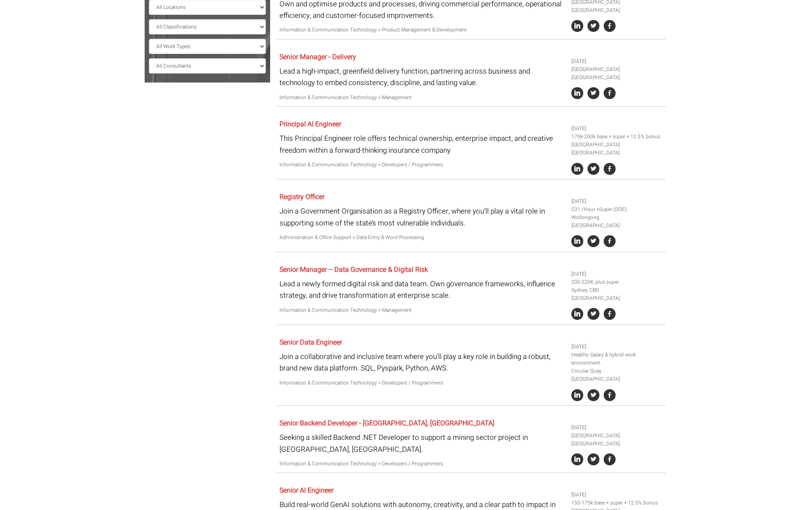 The height and width of the screenshot is (510, 810). What do you see at coordinates (318, 57) in the screenshot?
I see `a: Senior Manager - Delivery` at bounding box center [318, 57].